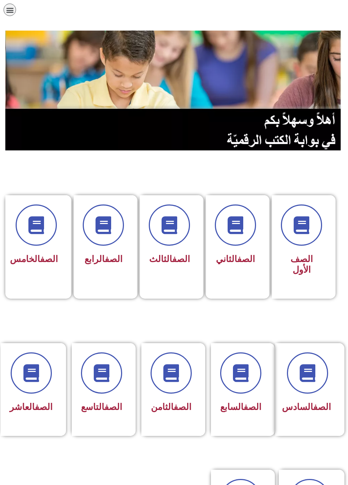 Image resolution: width=348 pixels, height=485 pixels. I want to click on span: العاشر, so click(31, 407).